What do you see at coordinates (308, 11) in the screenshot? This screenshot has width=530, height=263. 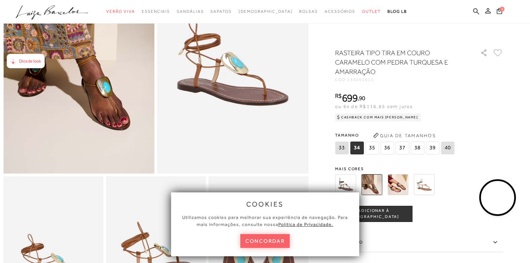 I see `span: Bolsas` at bounding box center [308, 11].